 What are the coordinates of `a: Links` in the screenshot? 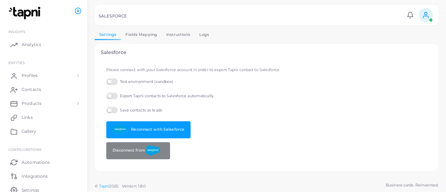 It's located at (44, 117).